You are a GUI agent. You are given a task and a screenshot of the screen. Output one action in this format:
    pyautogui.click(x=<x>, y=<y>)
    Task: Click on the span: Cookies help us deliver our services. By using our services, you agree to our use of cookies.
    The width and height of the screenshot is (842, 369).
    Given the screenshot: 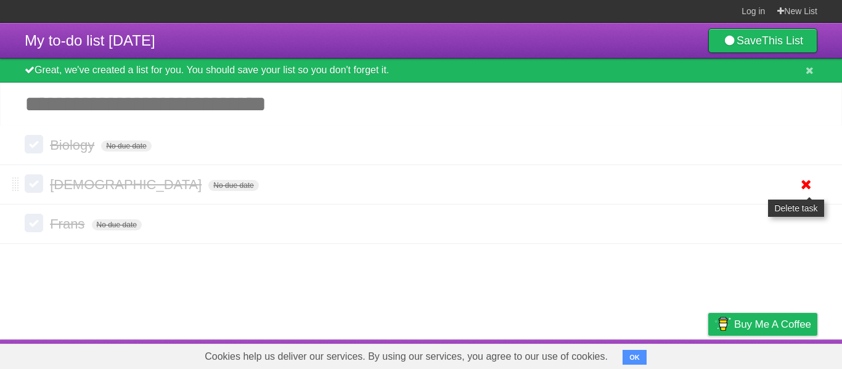 What is the action you would take?
    pyautogui.click(x=406, y=357)
    